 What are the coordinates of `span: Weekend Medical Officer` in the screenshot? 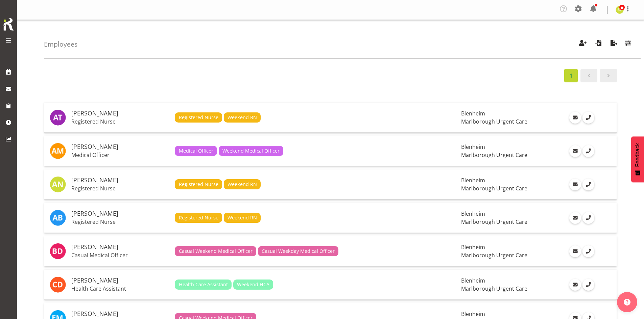 It's located at (251, 151).